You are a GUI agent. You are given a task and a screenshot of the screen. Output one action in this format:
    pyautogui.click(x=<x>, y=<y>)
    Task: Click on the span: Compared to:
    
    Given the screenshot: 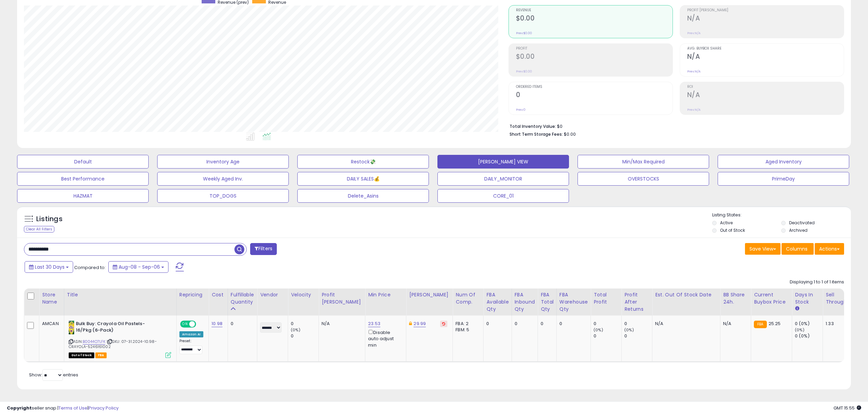 What is the action you would take?
    pyautogui.click(x=90, y=267)
    